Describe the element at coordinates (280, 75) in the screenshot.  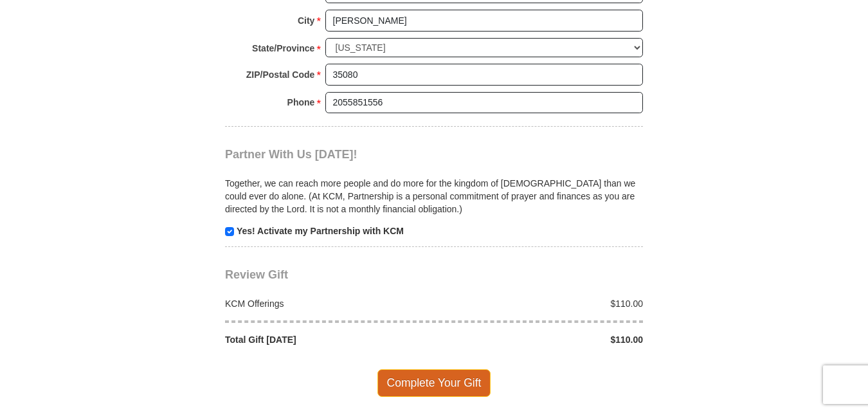
I see `strong: ZIP/Postal Code` at that location.